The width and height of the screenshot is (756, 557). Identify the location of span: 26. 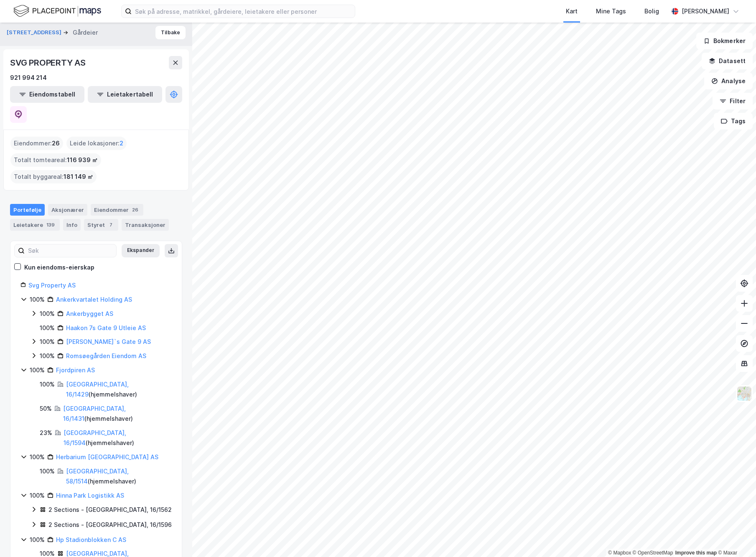
(55, 143).